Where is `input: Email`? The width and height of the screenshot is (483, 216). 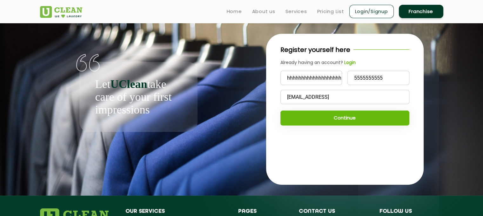
input: Email is located at coordinates (345, 97).